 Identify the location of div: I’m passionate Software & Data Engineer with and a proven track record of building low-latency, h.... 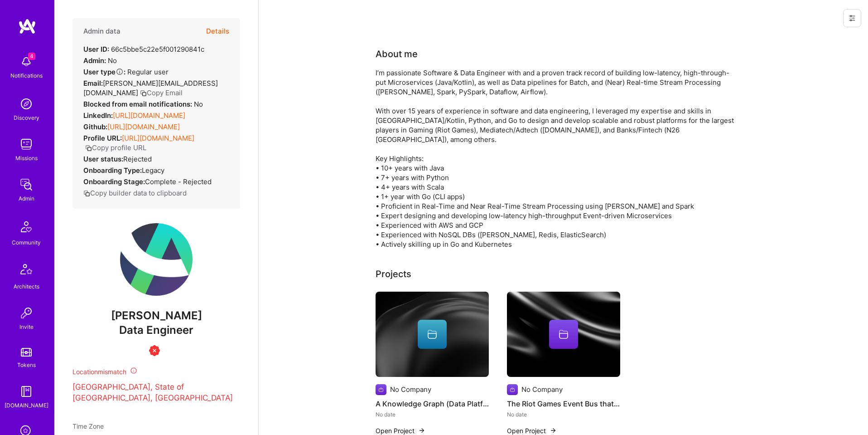
(557, 158).